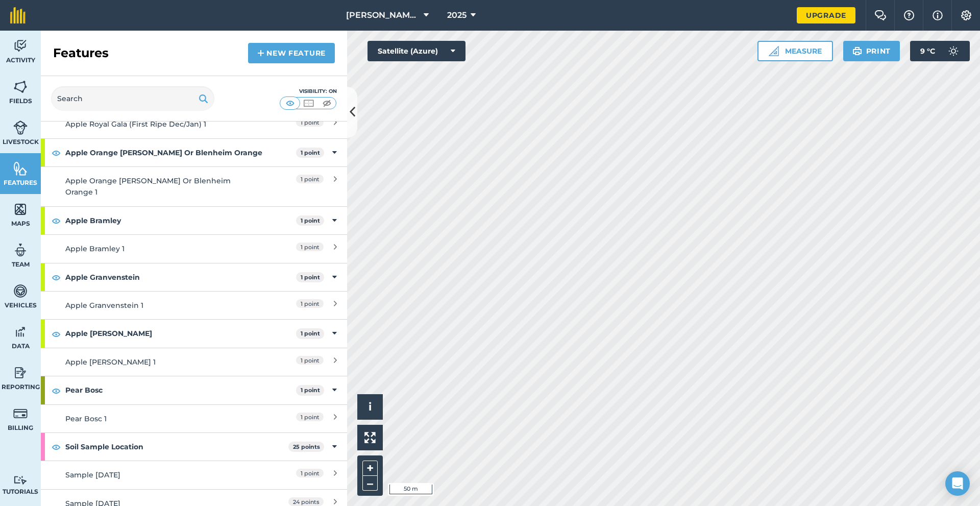 This screenshot has width=980, height=506. I want to click on button: Satellite (Azure), so click(416, 51).